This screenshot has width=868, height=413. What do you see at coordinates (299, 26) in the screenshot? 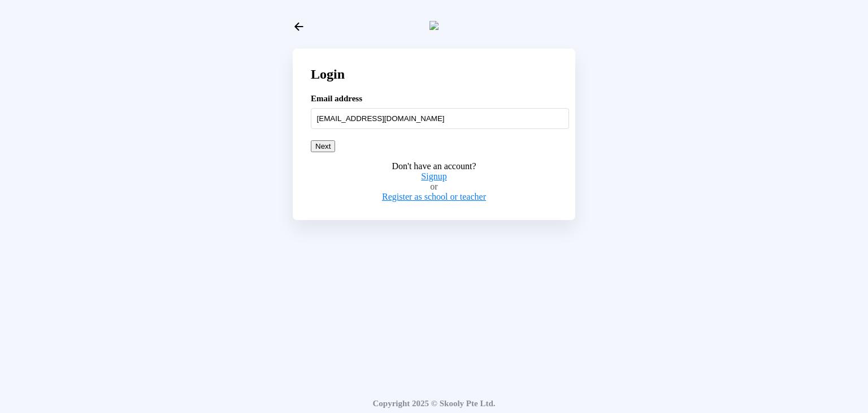
I see `ion-icon: arrow back outline` at bounding box center [299, 26].